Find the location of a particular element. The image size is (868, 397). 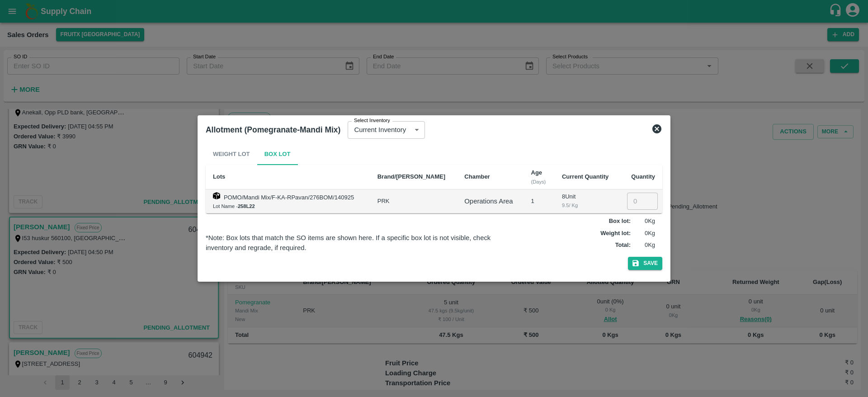

img: box is located at coordinates (217, 196).